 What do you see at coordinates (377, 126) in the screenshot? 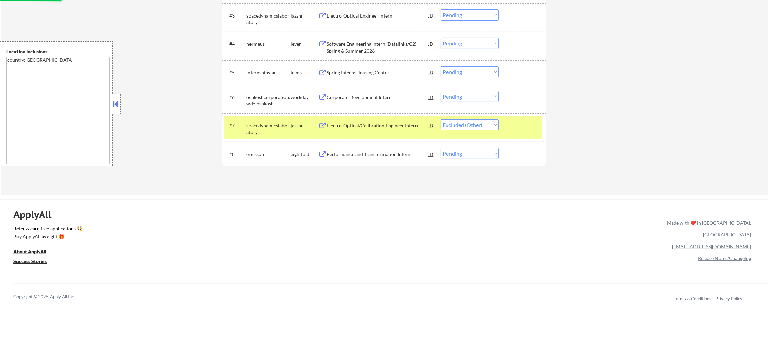
I see `div: Electro-Optical/Calibration Engineer Intern` at bounding box center [377, 126].